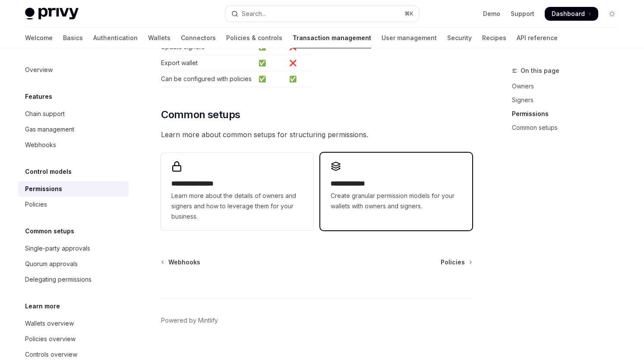 This screenshot has height=361, width=644. What do you see at coordinates (569, 127) in the screenshot?
I see `a: Common setups` at bounding box center [569, 127].